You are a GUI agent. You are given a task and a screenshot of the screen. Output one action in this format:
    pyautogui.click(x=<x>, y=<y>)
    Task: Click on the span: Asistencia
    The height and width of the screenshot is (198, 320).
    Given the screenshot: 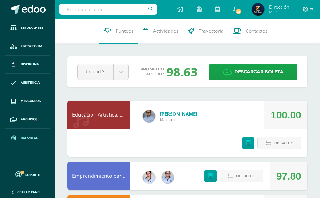 What is the action you would take?
    pyautogui.click(x=30, y=83)
    